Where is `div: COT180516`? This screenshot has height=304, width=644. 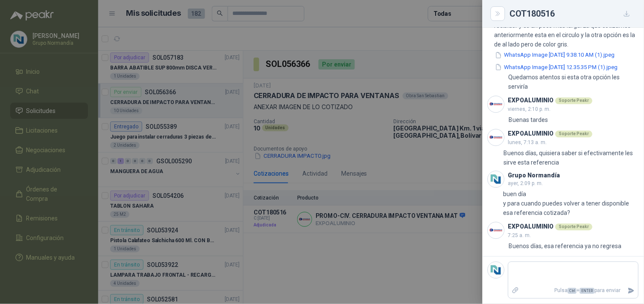 div: COT180516 is located at coordinates (572, 13).